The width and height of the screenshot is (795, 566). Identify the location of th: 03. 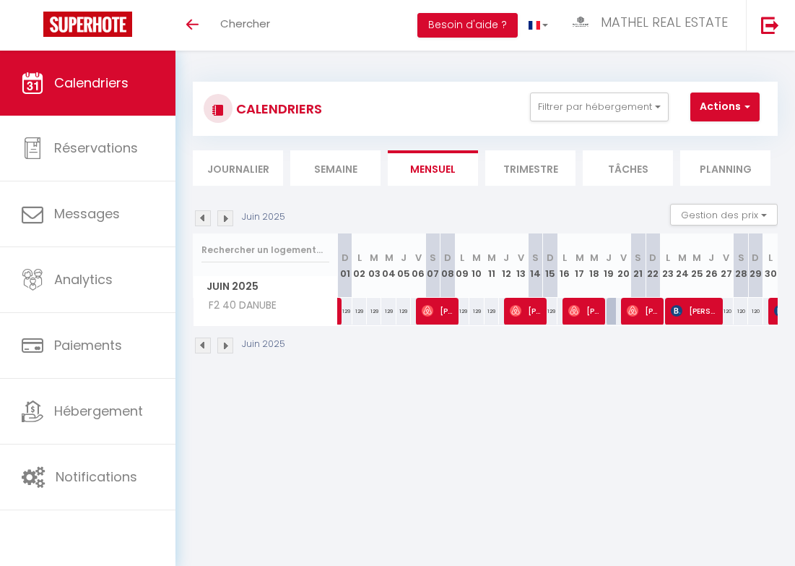
(374, 265).